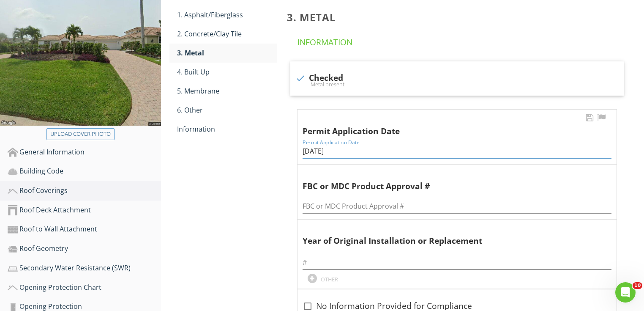 Image resolution: width=644 pixels, height=311 pixels. Describe the element at coordinates (85, 210) in the screenshot. I see `div: Roof Deck Attachment` at that location.